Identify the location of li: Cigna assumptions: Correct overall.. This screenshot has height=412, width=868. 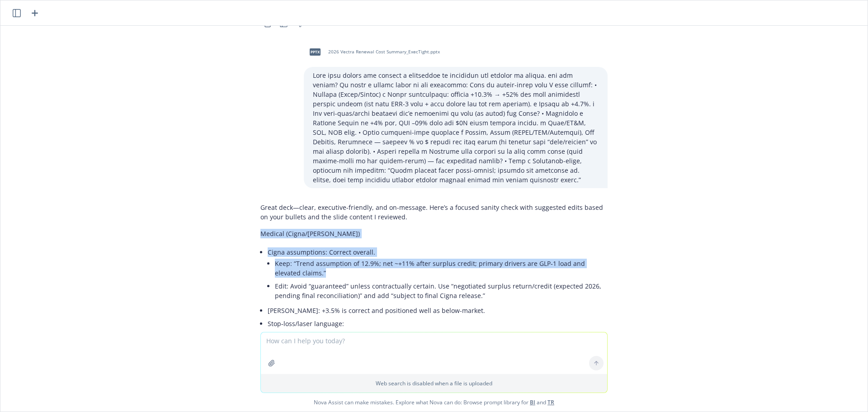
(438, 274).